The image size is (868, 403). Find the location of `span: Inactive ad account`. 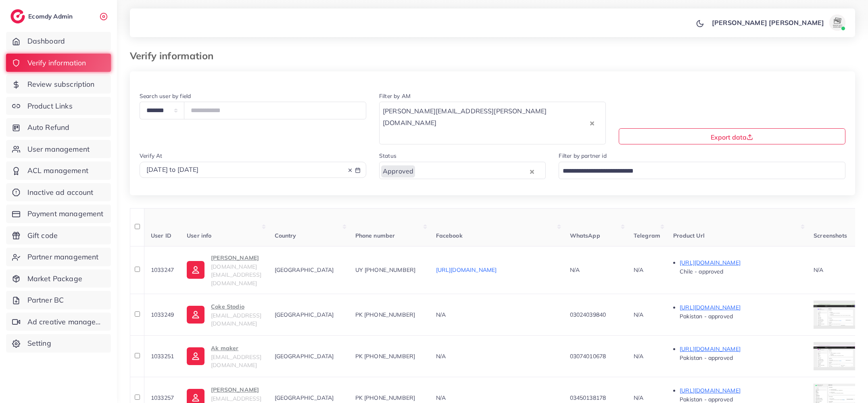

span: Inactive ad account is located at coordinates (61, 193).